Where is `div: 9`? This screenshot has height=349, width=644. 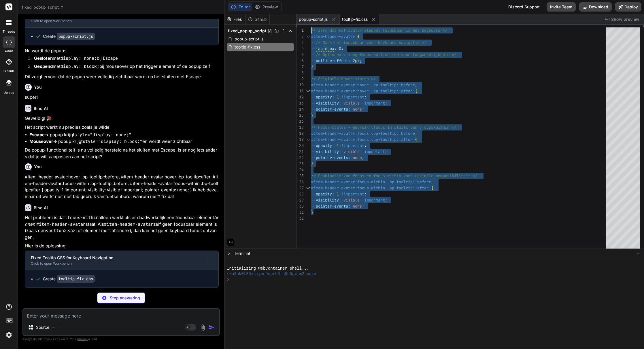 div: 9 is located at coordinates (300, 79).